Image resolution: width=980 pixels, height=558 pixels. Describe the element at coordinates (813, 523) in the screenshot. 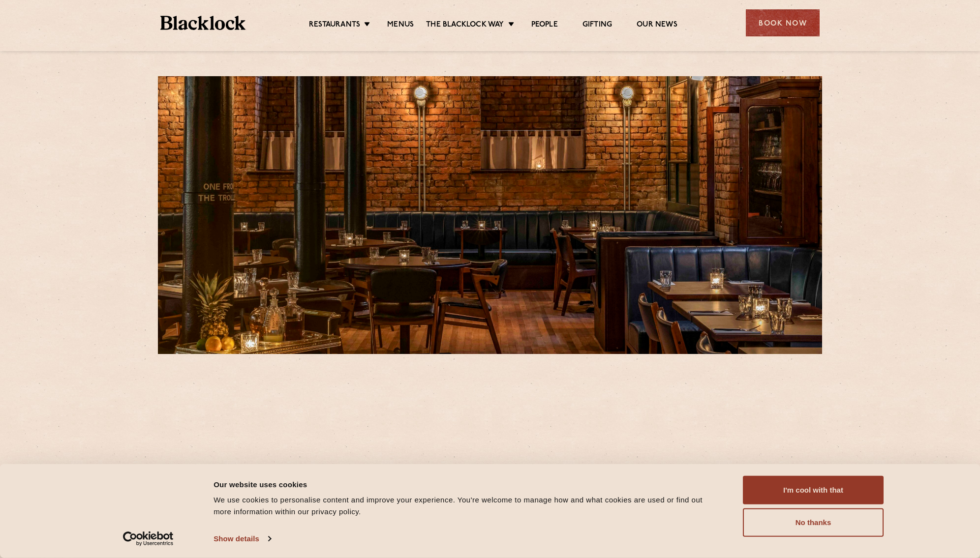

I see `button: No thanks` at that location.